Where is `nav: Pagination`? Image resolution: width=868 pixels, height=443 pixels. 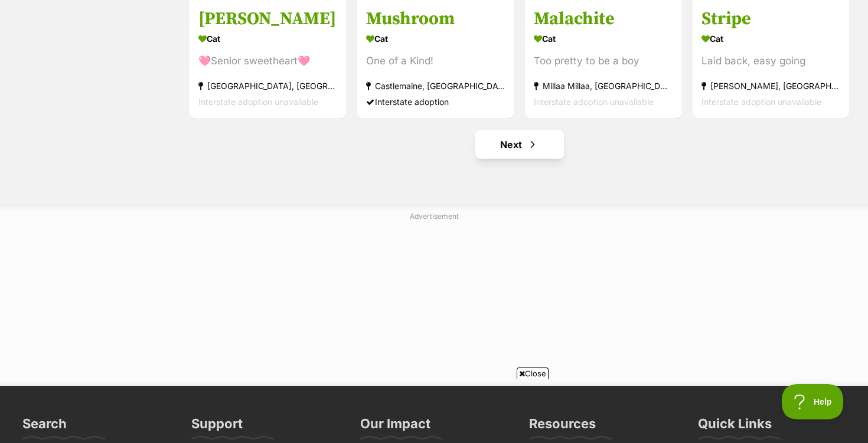 nav: Pagination is located at coordinates (519, 145).